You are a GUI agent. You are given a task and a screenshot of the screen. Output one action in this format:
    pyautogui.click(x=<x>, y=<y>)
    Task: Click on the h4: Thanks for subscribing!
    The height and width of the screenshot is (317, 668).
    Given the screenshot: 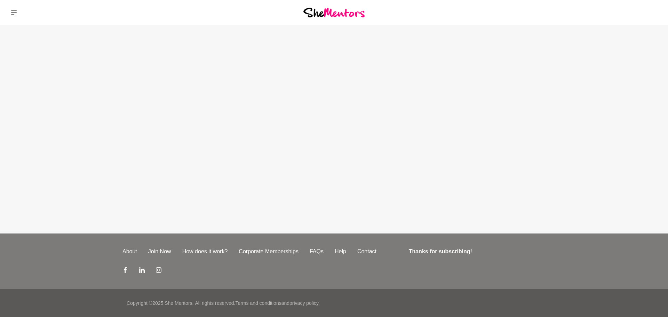 What is the action you would take?
    pyautogui.click(x=475, y=252)
    